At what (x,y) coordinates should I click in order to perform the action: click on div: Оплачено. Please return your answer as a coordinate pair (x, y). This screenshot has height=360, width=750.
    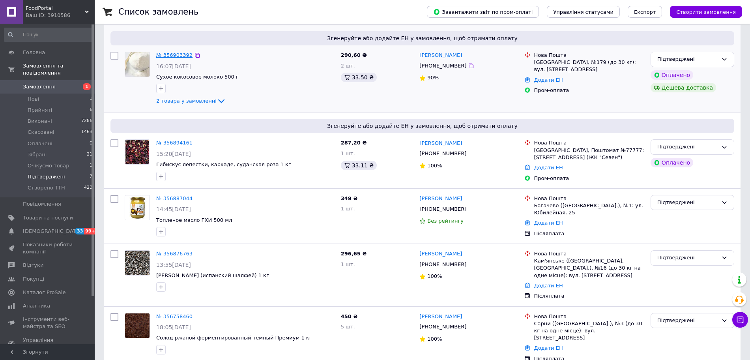
    Looking at the image, I should click on (672, 162).